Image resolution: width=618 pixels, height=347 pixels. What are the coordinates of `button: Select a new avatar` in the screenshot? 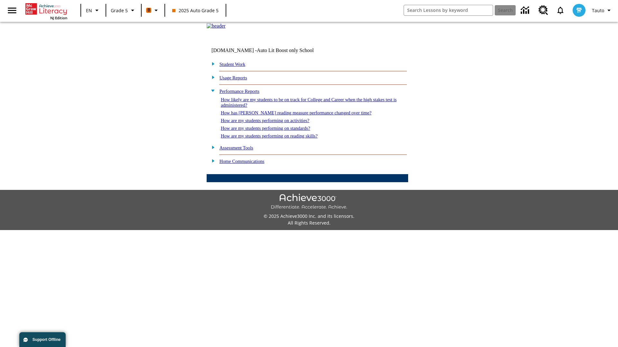 It's located at (579, 10).